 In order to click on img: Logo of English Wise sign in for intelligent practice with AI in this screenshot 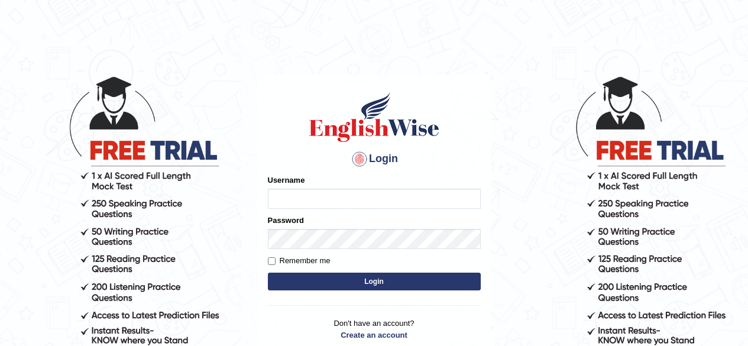, I will do `click(375, 117)`.